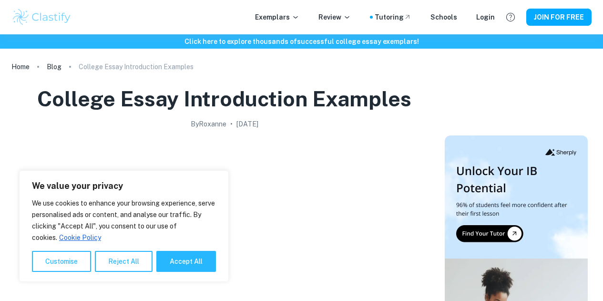 Image resolution: width=603 pixels, height=301 pixels. I want to click on div: Tutoring, so click(393, 17).